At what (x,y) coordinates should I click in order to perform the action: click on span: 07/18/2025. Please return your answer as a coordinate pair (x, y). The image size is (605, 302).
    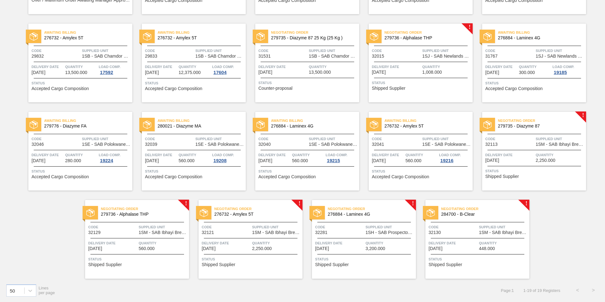
    Looking at the image, I should click on (152, 72).